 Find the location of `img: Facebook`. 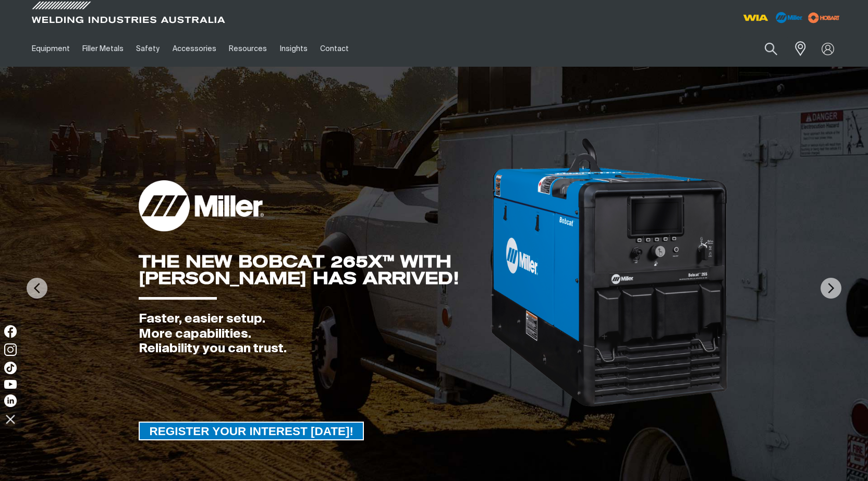

img: Facebook is located at coordinates (11, 331).